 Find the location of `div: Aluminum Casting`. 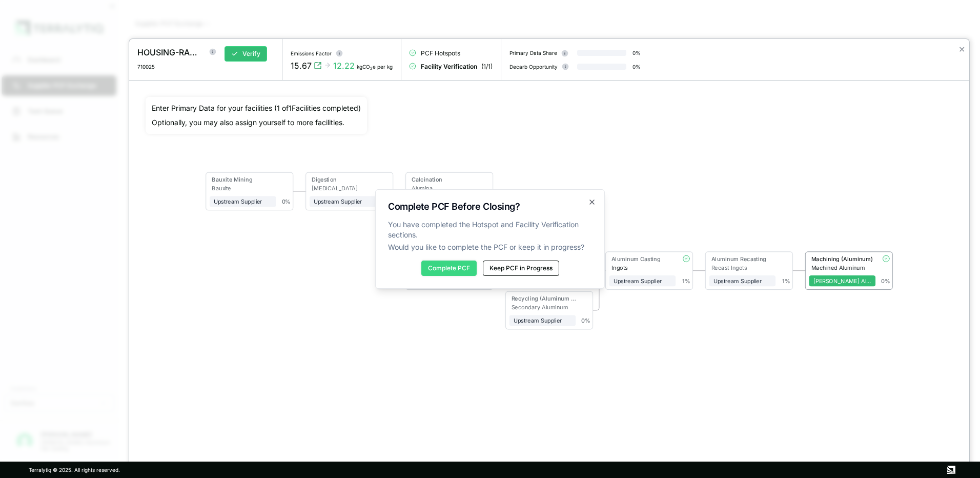

div: Aluminum Casting is located at coordinates (641, 258).